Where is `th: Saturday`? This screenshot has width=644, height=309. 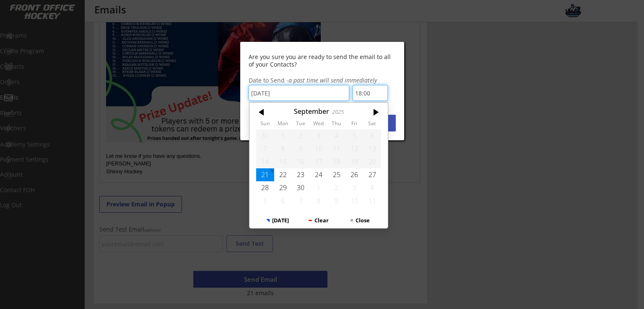
th: Saturday is located at coordinates (372, 125).